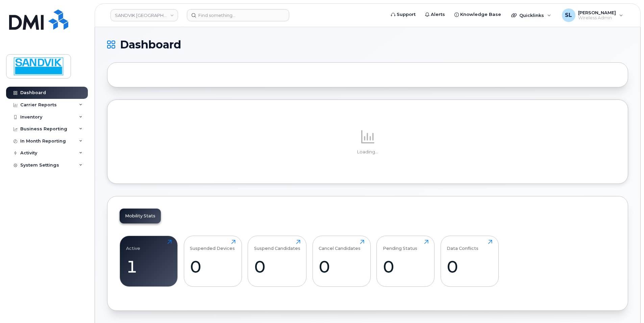  Describe the element at coordinates (212, 261) in the screenshot. I see `a: Suspended Devices0` at that location.